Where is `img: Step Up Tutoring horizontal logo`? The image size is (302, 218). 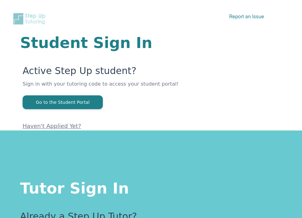
img: Step Up Tutoring horizontal logo is located at coordinates (30, 19).